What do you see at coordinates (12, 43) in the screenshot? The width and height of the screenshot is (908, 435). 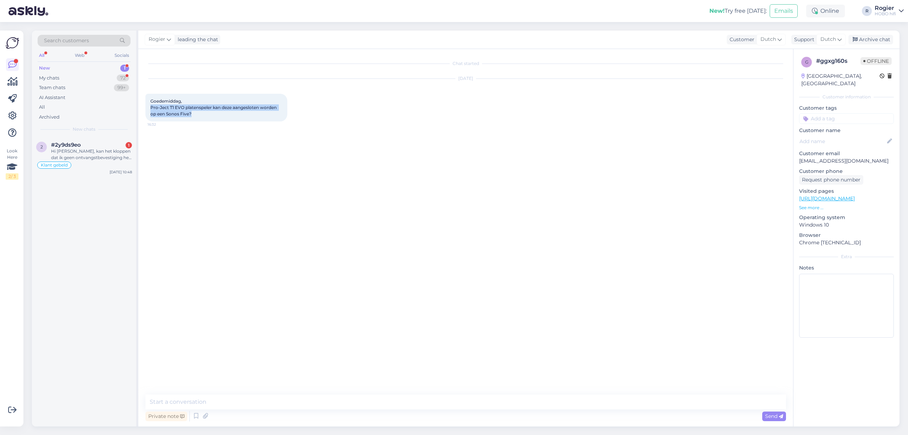 I see `img: Askly Logo` at bounding box center [12, 43].